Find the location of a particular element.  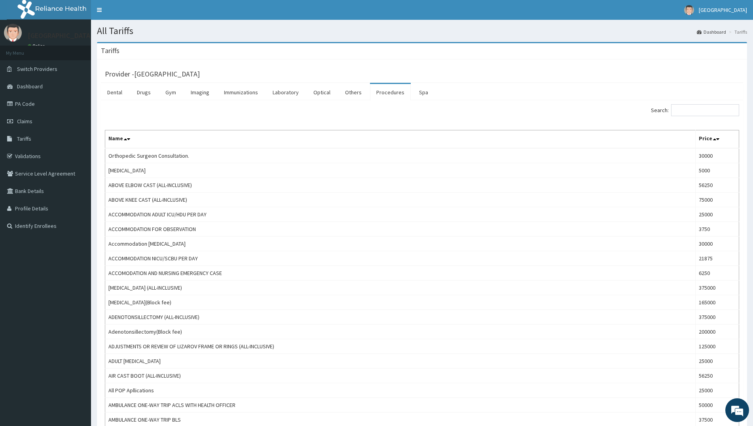

a: Dashboard is located at coordinates (712, 32).